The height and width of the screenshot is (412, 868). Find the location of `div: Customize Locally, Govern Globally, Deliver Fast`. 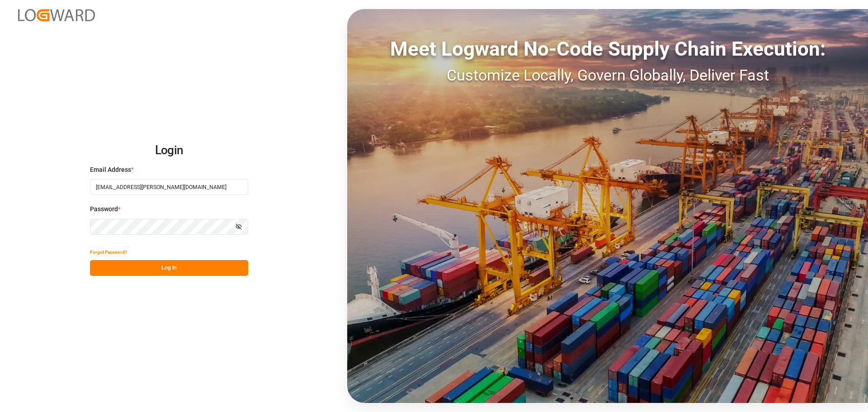

div: Customize Locally, Govern Globally, Deliver Fast is located at coordinates (608, 75).